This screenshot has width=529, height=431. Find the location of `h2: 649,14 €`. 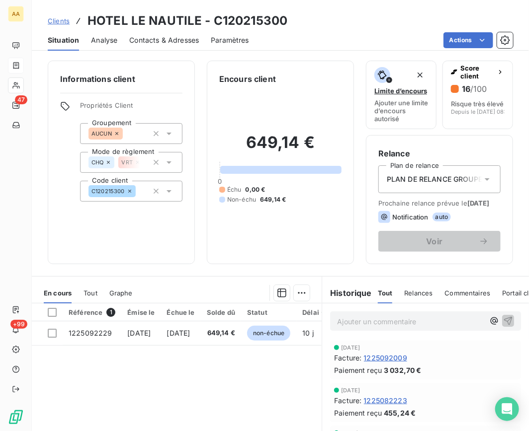

h2: 649,14 € is located at coordinates (280, 148).